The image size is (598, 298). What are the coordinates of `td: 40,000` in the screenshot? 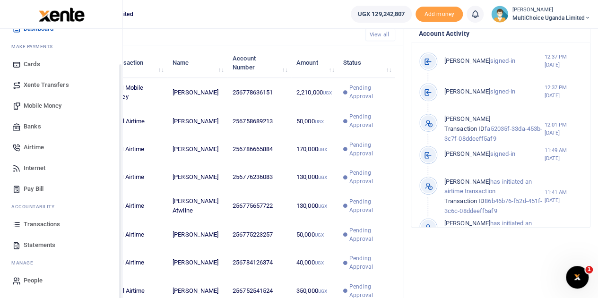 It's located at (314, 263).